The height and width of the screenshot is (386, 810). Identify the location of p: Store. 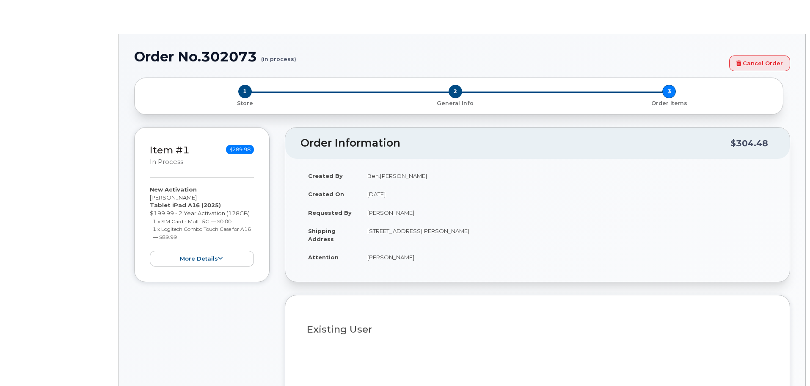
(245, 103).